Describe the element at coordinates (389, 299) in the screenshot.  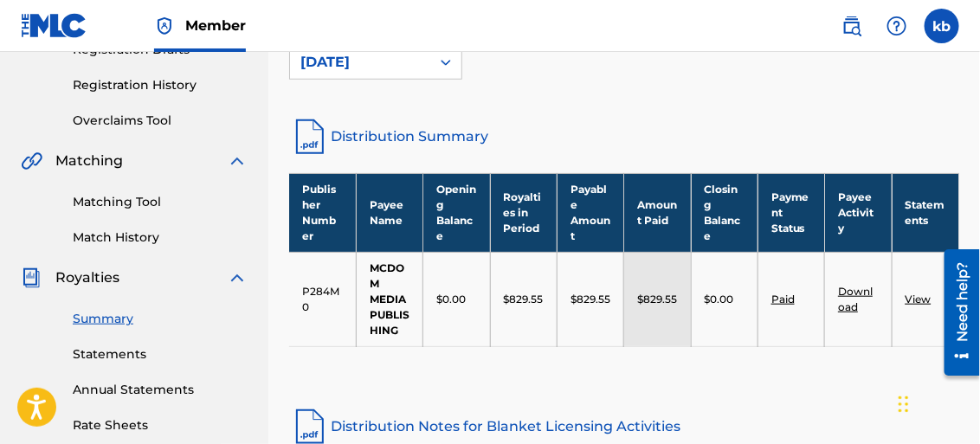
I see `td: MCDOM MEDIA PUBLISHING` at that location.